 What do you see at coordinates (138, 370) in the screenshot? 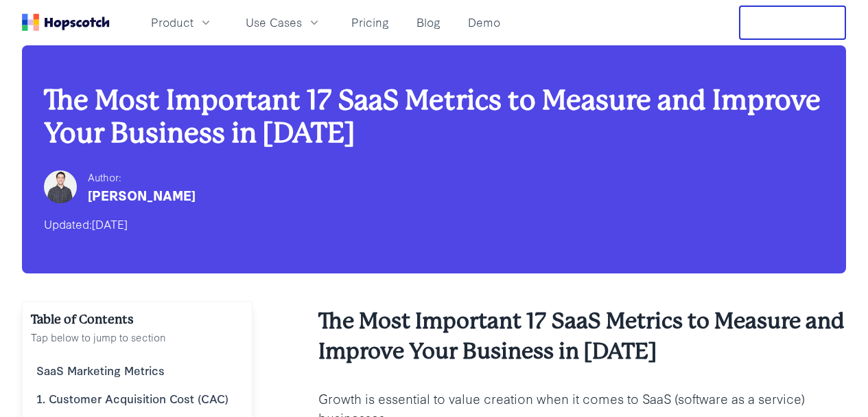
I see `a: SaaS Marketing Metrics` at bounding box center [138, 370].